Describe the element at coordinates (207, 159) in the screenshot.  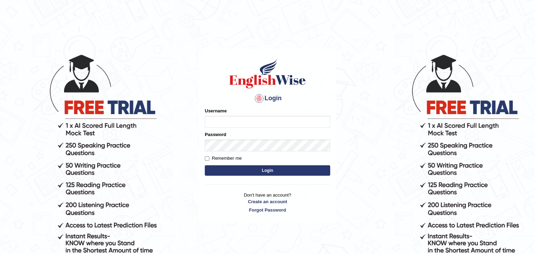
I see `input: Remember me` at that location.